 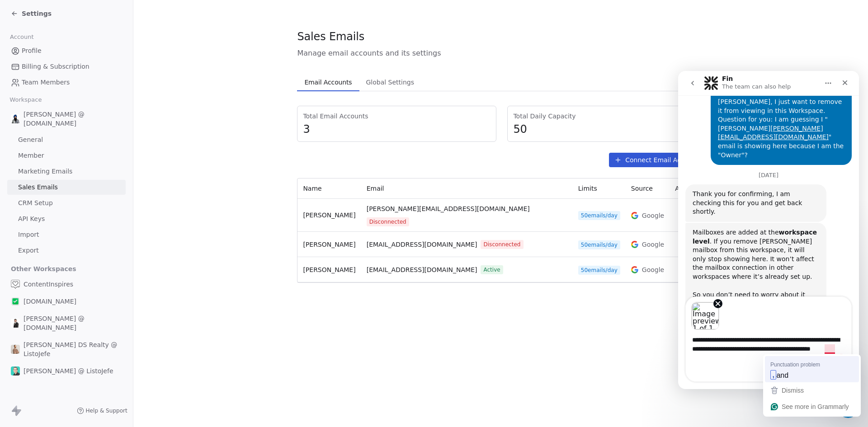 What do you see at coordinates (43, 269) in the screenshot?
I see `span: Other Workspaces` at bounding box center [43, 269].